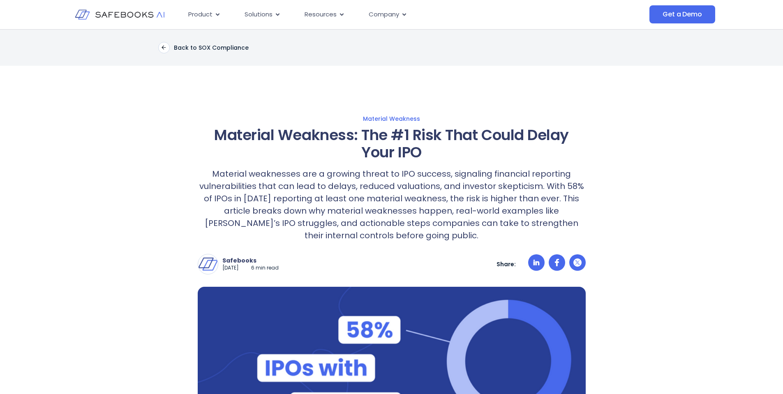 The image size is (783, 394). Describe the element at coordinates (265, 268) in the screenshot. I see `p: 6 min read` at that location.